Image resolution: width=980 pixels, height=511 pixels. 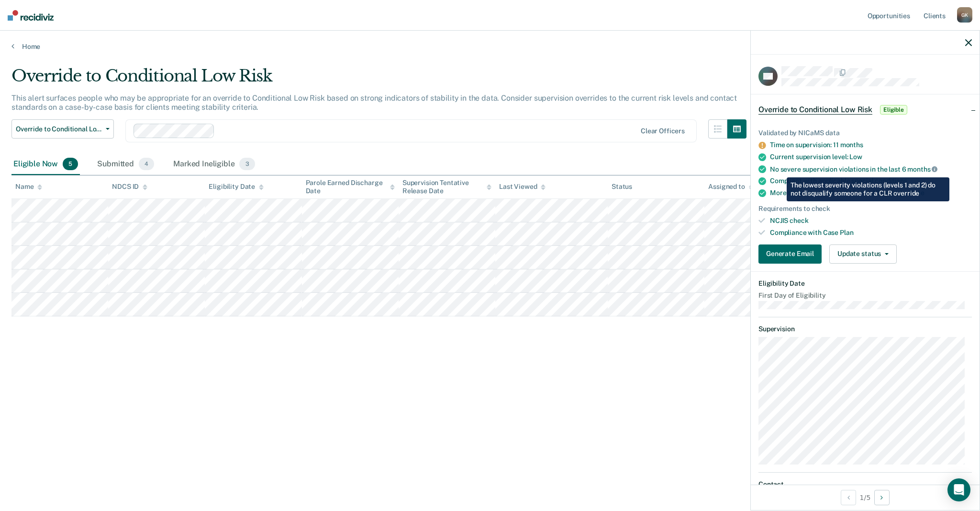 What do you see at coordinates (214, 164) in the screenshot?
I see `div: Marked Ineligible` at bounding box center [214, 164].